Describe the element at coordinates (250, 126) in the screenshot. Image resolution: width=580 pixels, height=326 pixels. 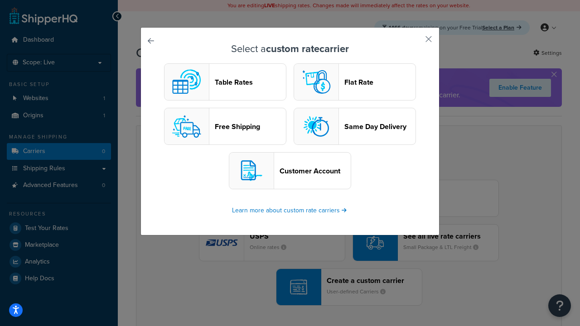
I see `header: Free Shipping` at that location.